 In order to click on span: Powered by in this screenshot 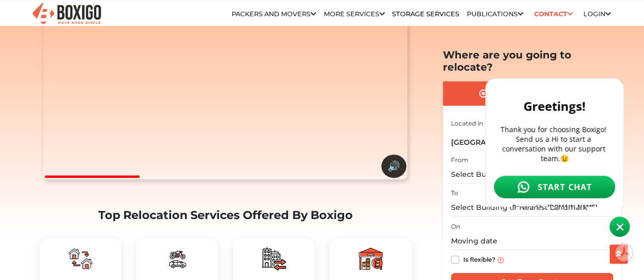, I will do `click(48, 133)`.